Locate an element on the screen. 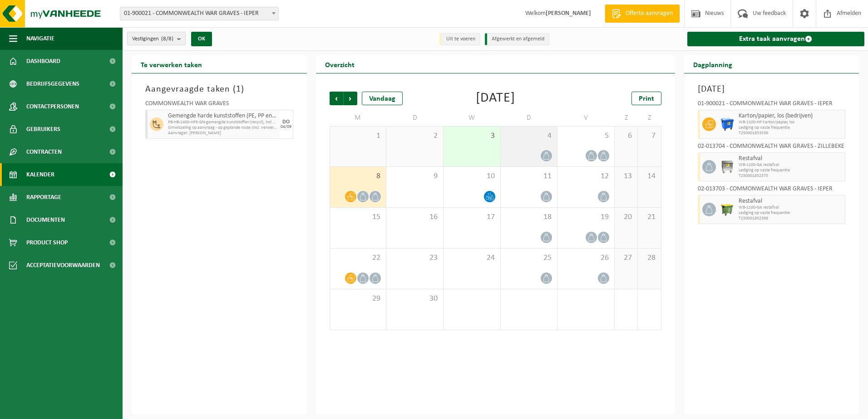 The width and height of the screenshot is (868, 419). span: 01-900021 - COMMONWEALTH WAR GRAVES - IEPER is located at coordinates (199, 14).